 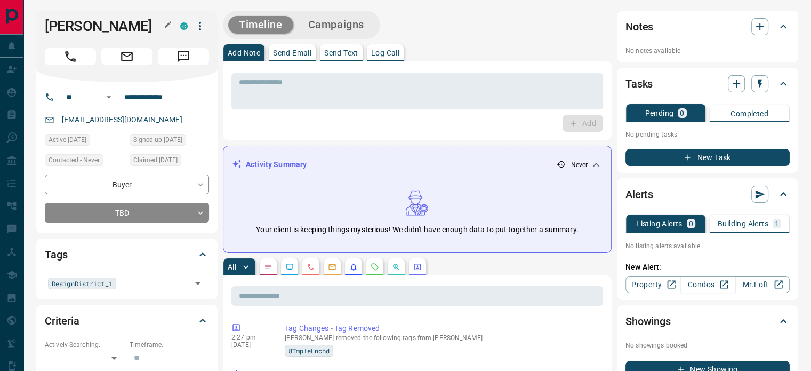 I want to click on h2: Showings, so click(x=648, y=321).